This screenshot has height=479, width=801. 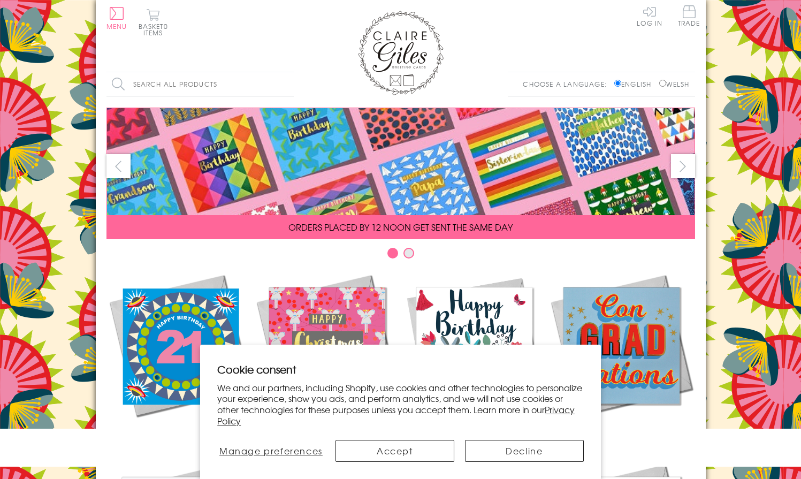 I want to click on a: Christmas, so click(x=327, y=356).